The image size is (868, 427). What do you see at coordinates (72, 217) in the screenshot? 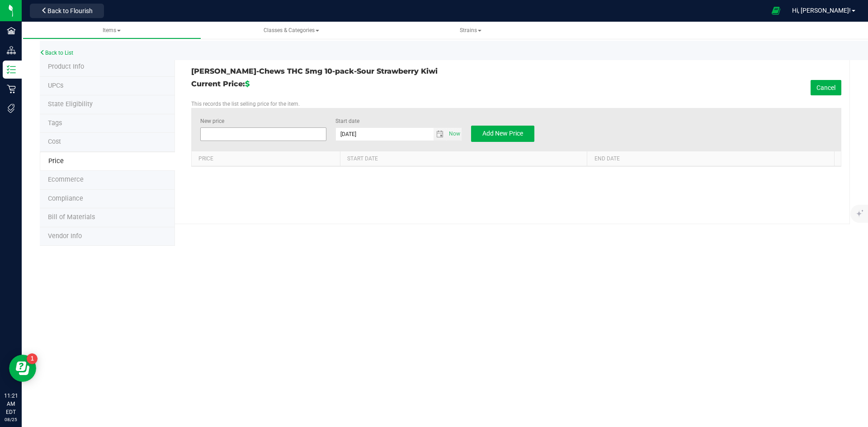
I see `span: Bill of Materials` at bounding box center [72, 217].